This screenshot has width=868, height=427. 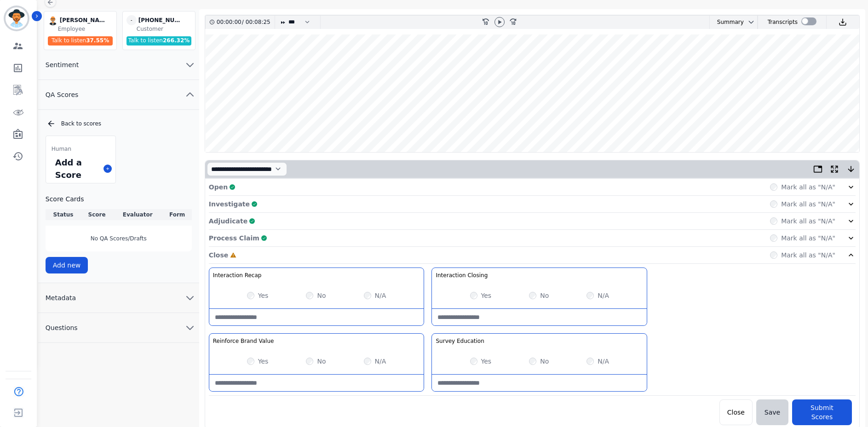 I want to click on span: Human, so click(x=61, y=149).